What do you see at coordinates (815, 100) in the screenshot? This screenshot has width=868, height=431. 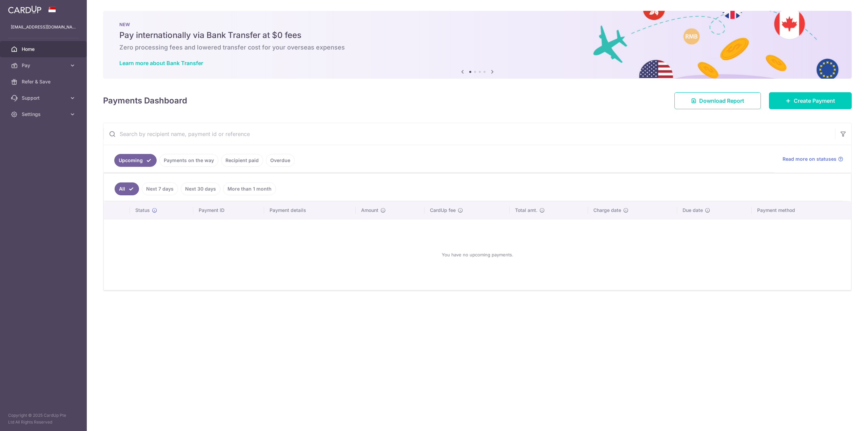 I see `span: Create Payment` at bounding box center [815, 100].